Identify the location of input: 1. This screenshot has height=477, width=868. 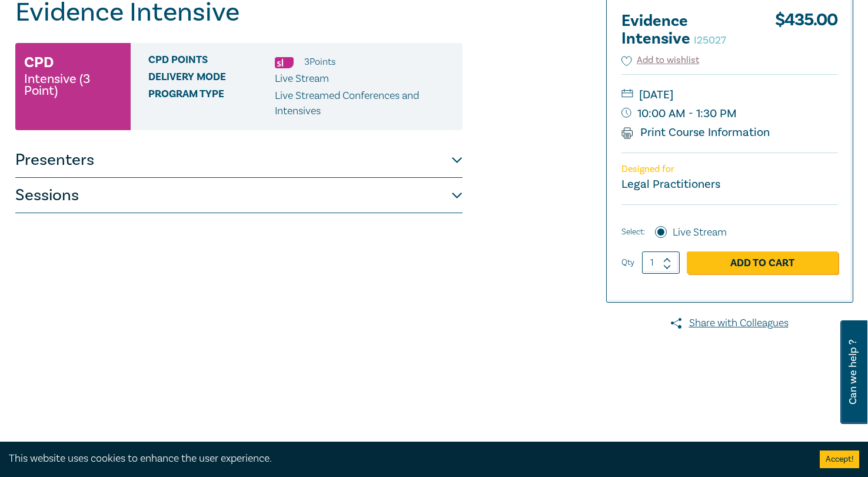
(661, 262).